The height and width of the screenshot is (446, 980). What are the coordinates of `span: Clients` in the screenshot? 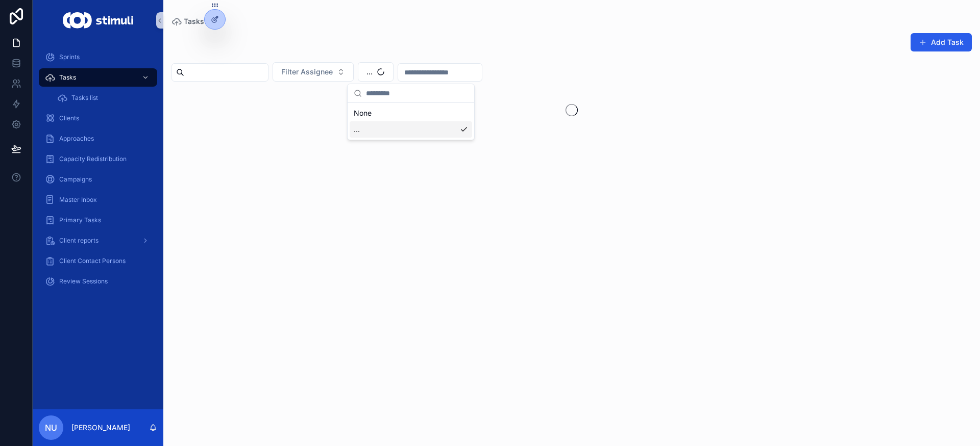 It's located at (69, 118).